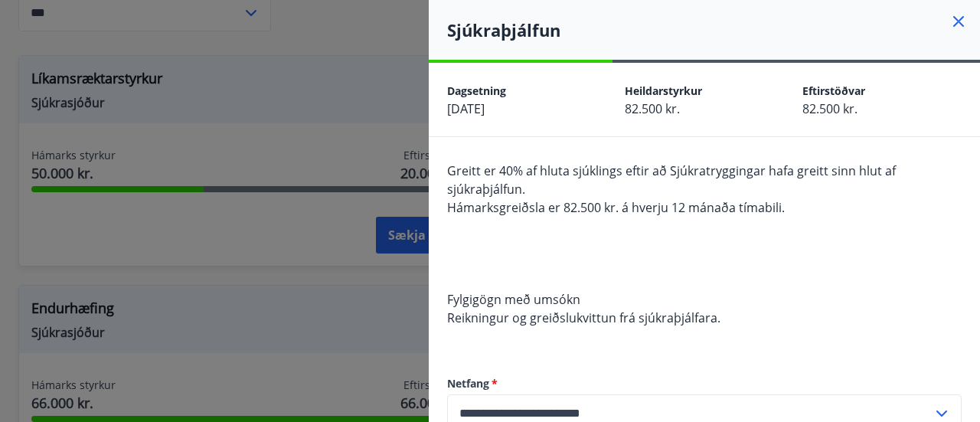 This screenshot has width=980, height=422. Describe the element at coordinates (476, 91) in the screenshot. I see `span: Dagsetning` at that location.